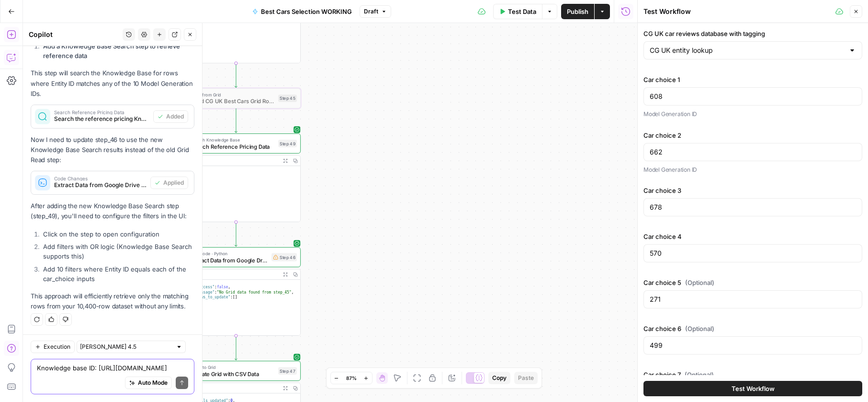  Describe the element at coordinates (233, 100) in the screenshot. I see `span: Read CG UK Best Cars Grid Rows` at that location.